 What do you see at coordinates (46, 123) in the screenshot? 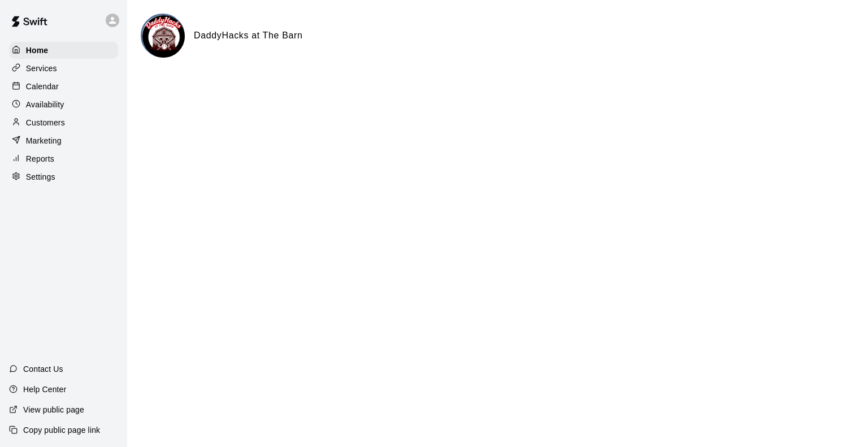
I see `p: Customers` at bounding box center [46, 123].